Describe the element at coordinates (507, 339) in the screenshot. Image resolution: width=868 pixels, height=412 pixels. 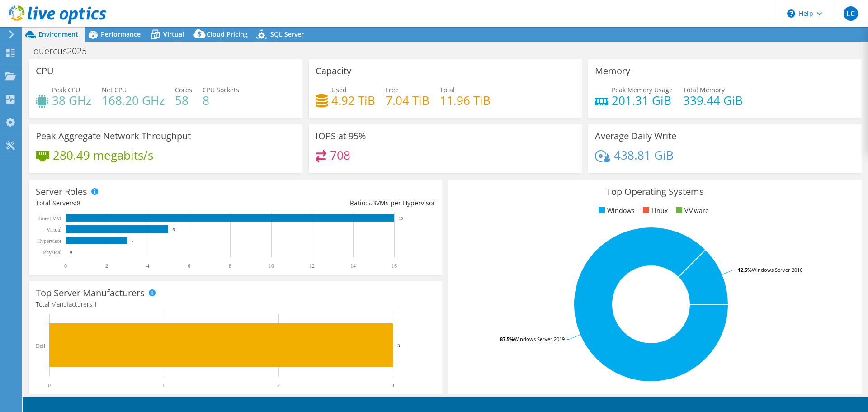
I see `tspan: 87.5%` at that location.